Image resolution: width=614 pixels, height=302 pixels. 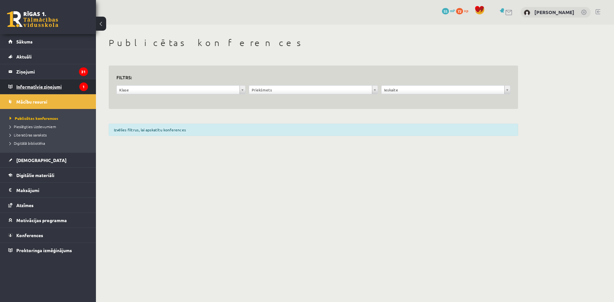 I want to click on legend: Maksājumi, so click(x=52, y=190).